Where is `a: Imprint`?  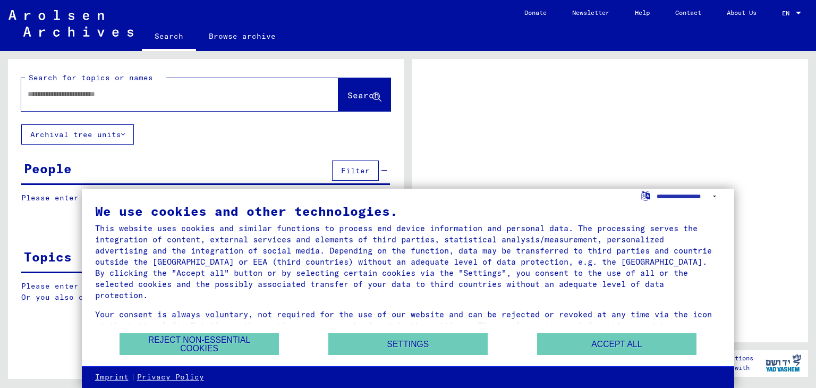 a: Imprint is located at coordinates (112, 377).